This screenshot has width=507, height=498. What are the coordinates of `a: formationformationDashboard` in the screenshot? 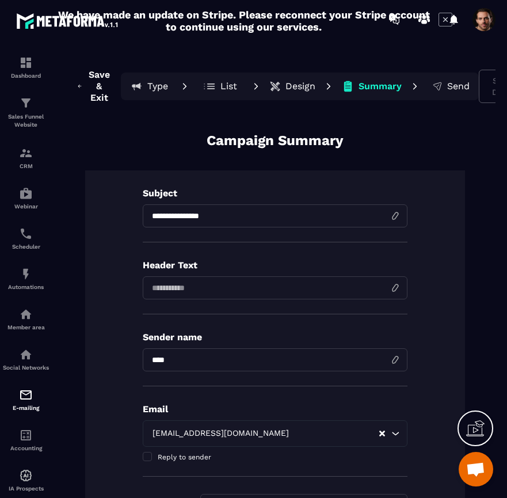 It's located at (26, 67).